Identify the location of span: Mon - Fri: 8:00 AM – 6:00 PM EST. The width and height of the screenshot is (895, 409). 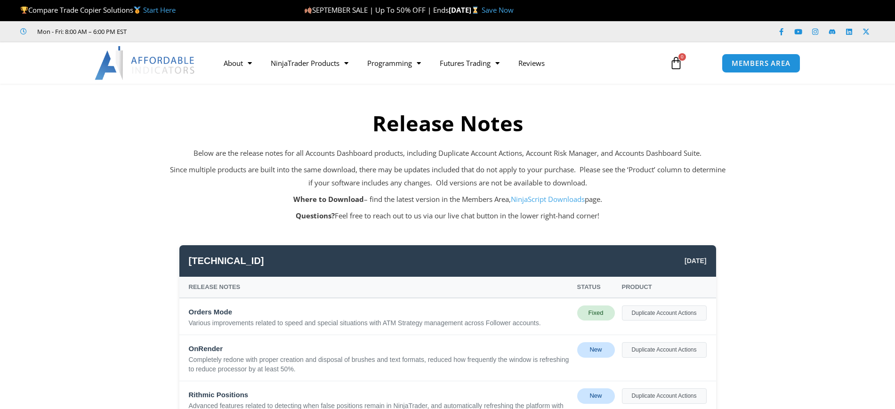
(81, 32).